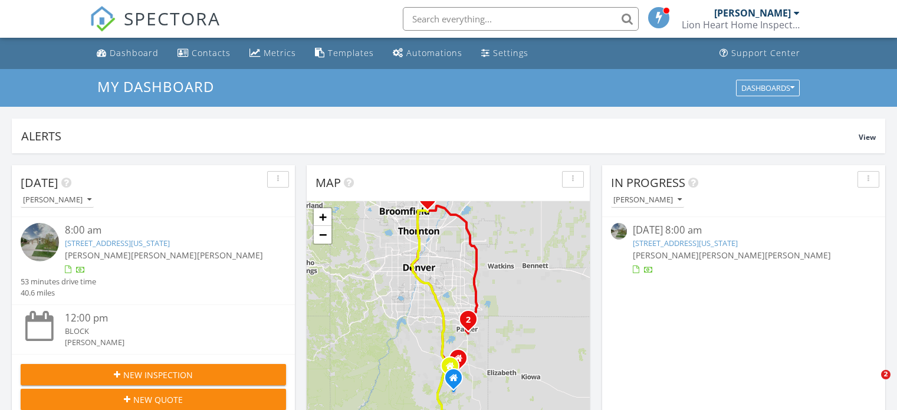 This screenshot has height=410, width=897. I want to click on div: 12:00 pm, so click(165, 318).